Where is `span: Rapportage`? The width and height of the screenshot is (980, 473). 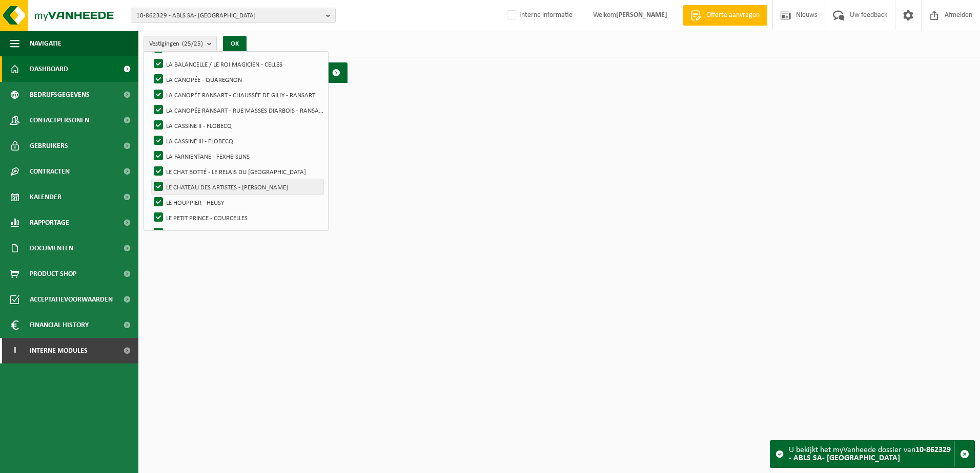
span: Rapportage is located at coordinates (49, 223).